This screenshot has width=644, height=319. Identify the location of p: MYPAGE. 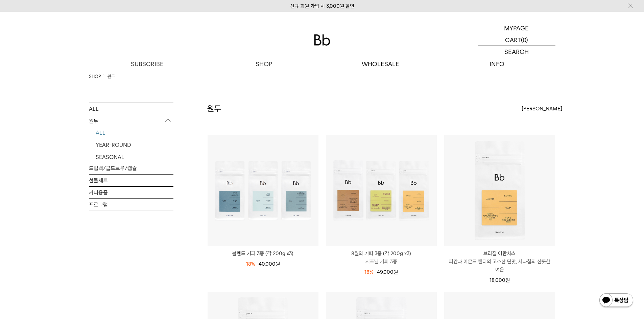
(516, 28).